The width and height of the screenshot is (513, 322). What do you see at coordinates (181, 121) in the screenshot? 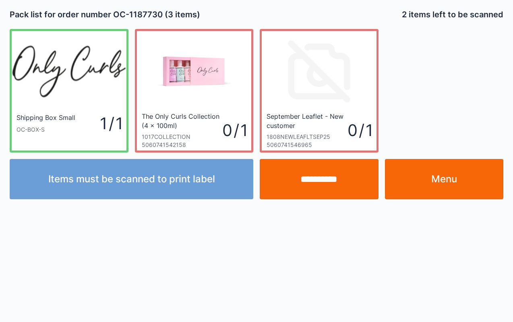
I see `div: The Only Curls Collection (4 x 100ml)` at bounding box center [181, 121].